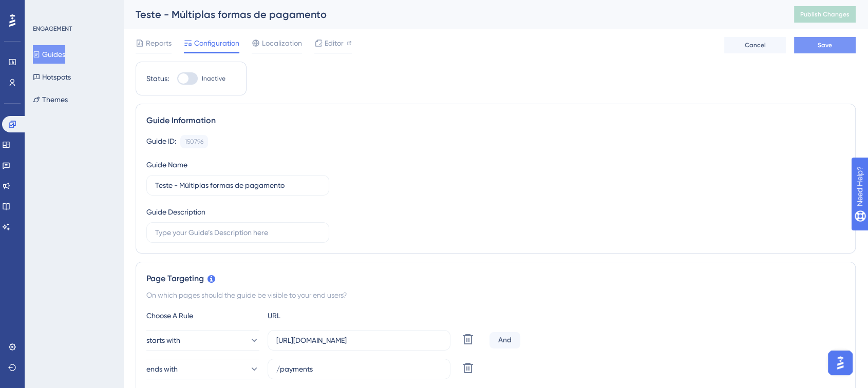 Image resolution: width=868 pixels, height=388 pixels. What do you see at coordinates (158, 79) in the screenshot?
I see `div: Status:` at bounding box center [158, 79].